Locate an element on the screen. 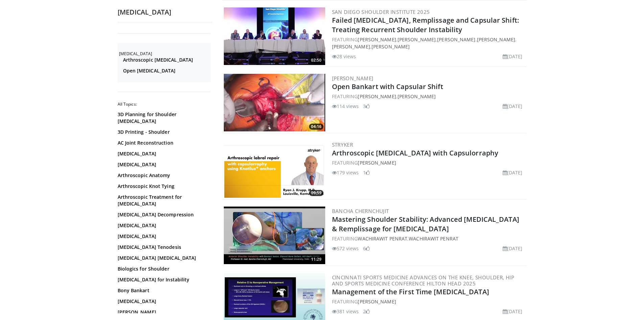 This screenshot has width=644, height=320. li: 2 is located at coordinates (367, 311).